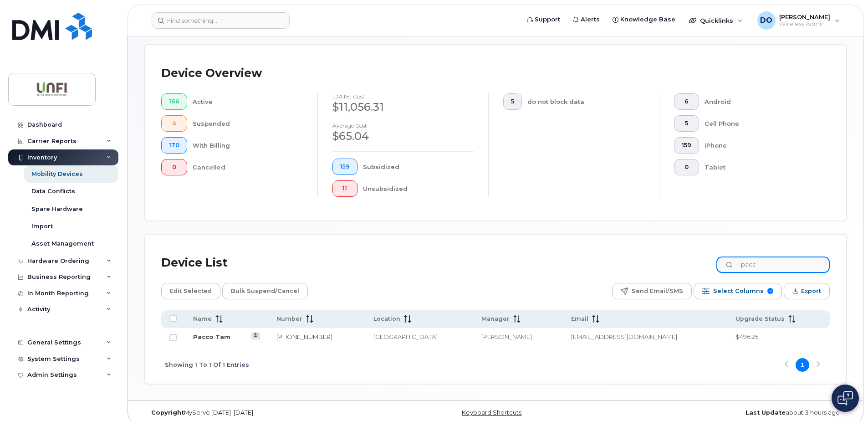 The height and width of the screenshot is (421, 868). I want to click on a: Pacco Tam, so click(212, 336).